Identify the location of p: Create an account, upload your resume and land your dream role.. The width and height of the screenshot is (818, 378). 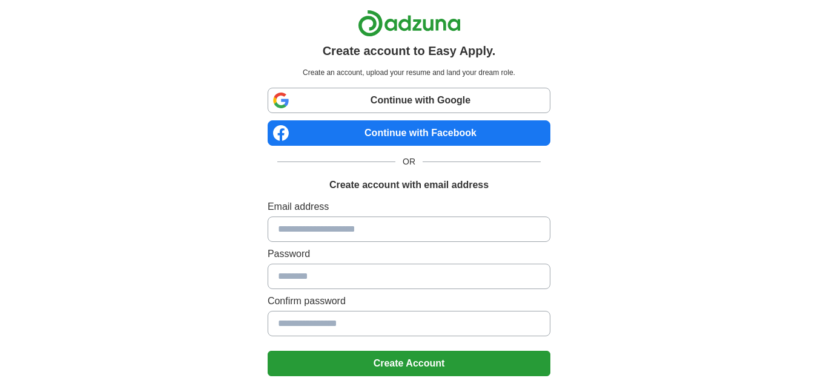
(409, 73).